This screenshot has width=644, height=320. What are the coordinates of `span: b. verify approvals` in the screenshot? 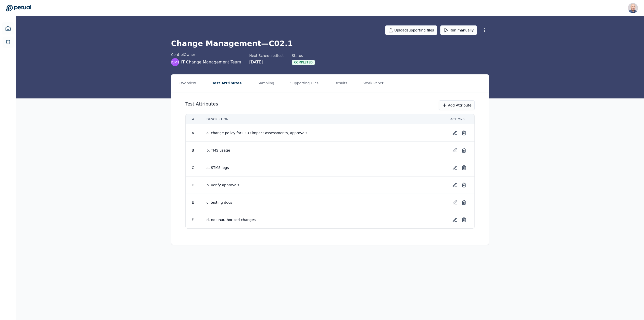 It's located at (223, 185).